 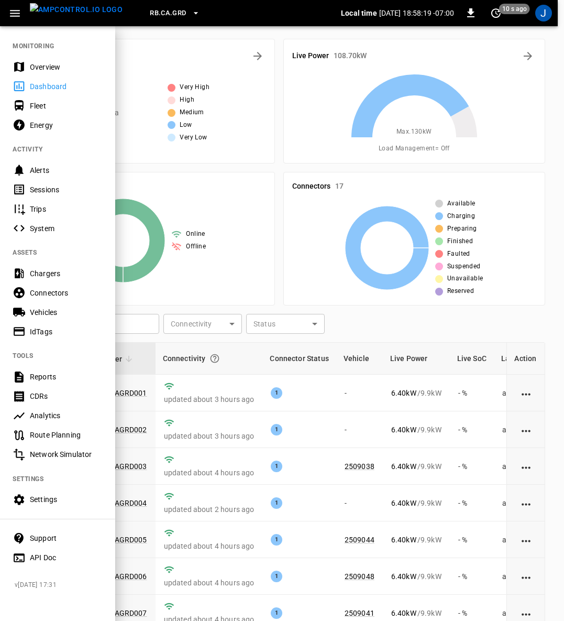 I want to click on div: Dashboard, so click(x=66, y=86).